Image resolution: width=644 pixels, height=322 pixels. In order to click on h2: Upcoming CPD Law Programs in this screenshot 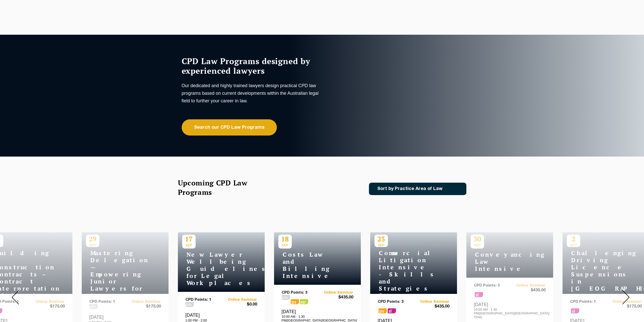, I will do `click(219, 187)`.